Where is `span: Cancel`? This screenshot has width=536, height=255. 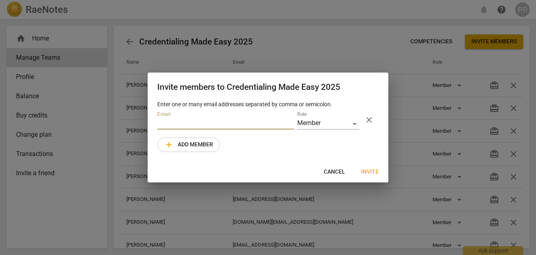 span: Cancel is located at coordinates (334, 172).